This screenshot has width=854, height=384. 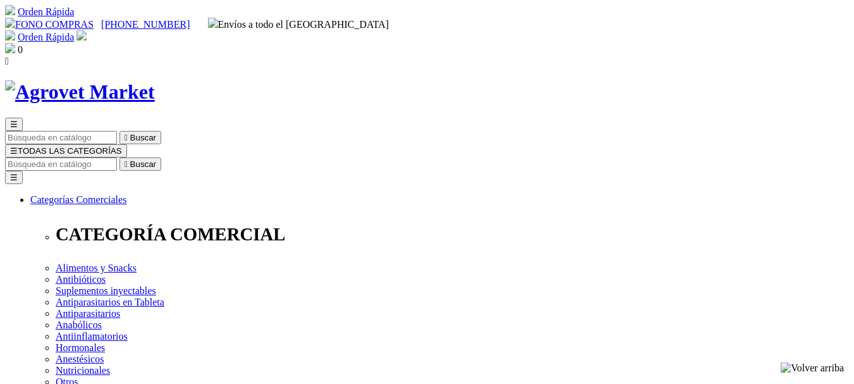 I want to click on img: Agrovet Market, so click(x=80, y=92).